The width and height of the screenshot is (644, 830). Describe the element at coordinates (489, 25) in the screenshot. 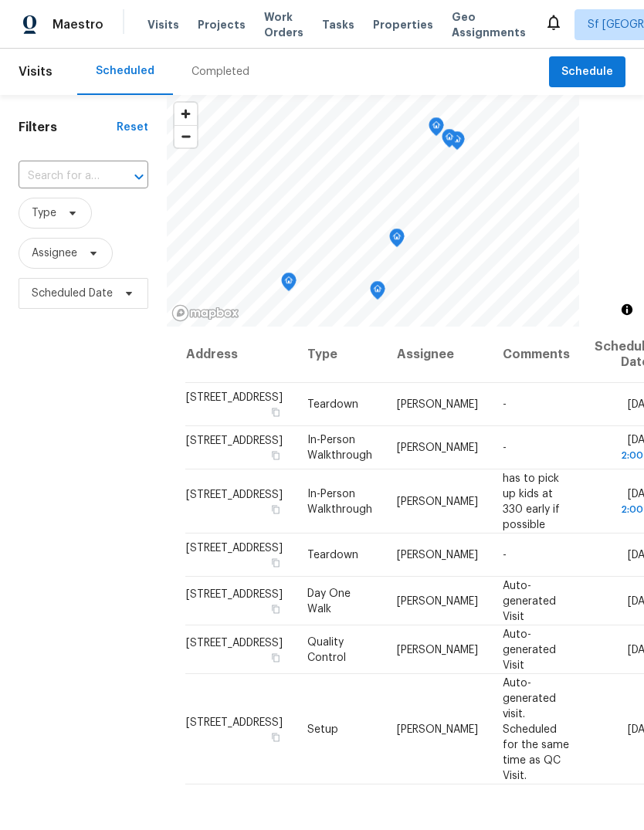

I see `span: Geo Assignments` at that location.